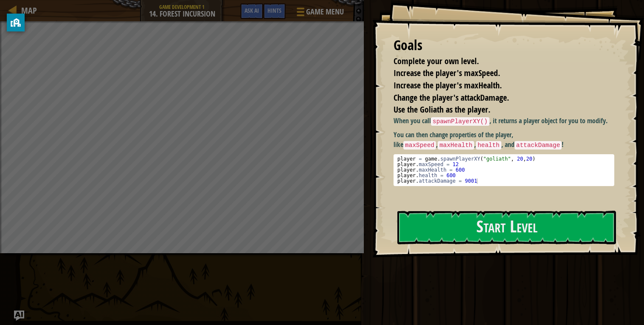  What do you see at coordinates (497, 73) in the screenshot?
I see `li: Increase the player's maxSpeed.` at bounding box center [497, 73].